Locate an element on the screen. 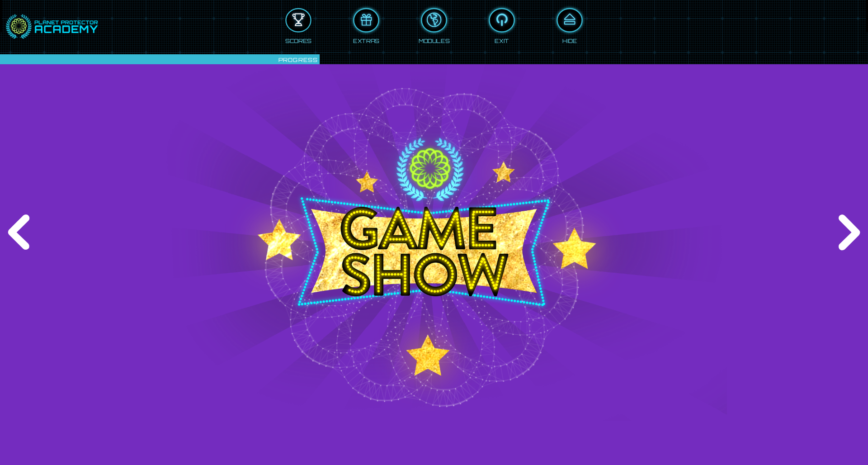  div: Scores is located at coordinates (298, 39).